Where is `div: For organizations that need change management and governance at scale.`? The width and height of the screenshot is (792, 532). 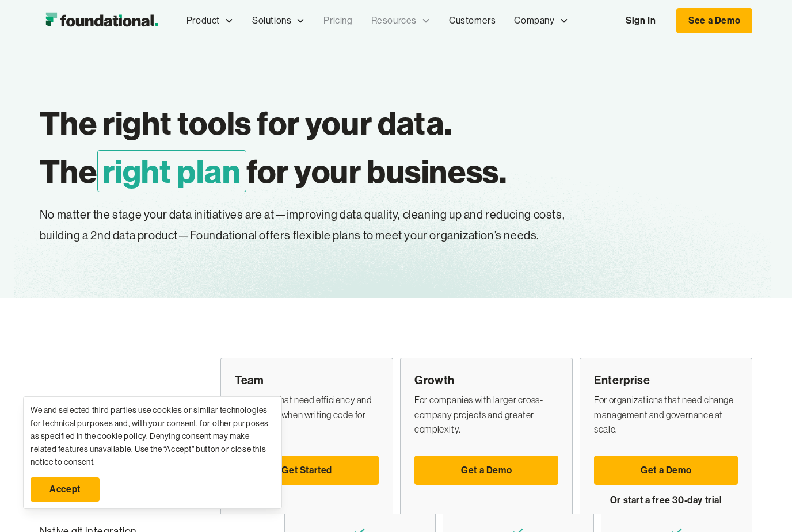 div: For organizations that need change management and governance at scale. is located at coordinates (666, 415).